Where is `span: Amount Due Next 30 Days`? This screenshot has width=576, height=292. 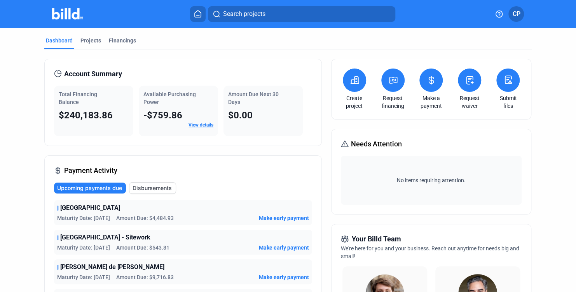 span: Amount Due Next 30 Days is located at coordinates (254, 98).